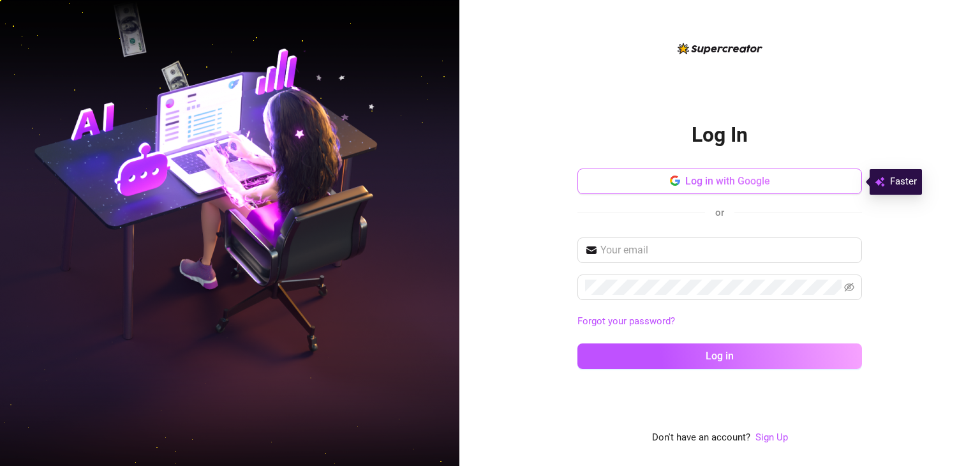 This screenshot has width=980, height=466. What do you see at coordinates (903, 182) in the screenshot?
I see `span: Faster` at bounding box center [903, 182].